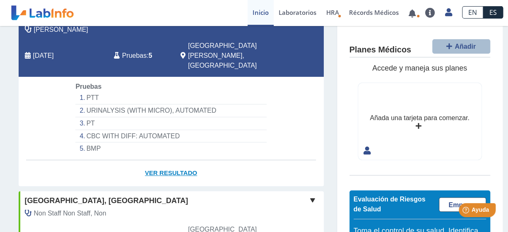  What do you see at coordinates (461, 46) in the screenshot?
I see `button: Añadir` at bounding box center [461, 46].